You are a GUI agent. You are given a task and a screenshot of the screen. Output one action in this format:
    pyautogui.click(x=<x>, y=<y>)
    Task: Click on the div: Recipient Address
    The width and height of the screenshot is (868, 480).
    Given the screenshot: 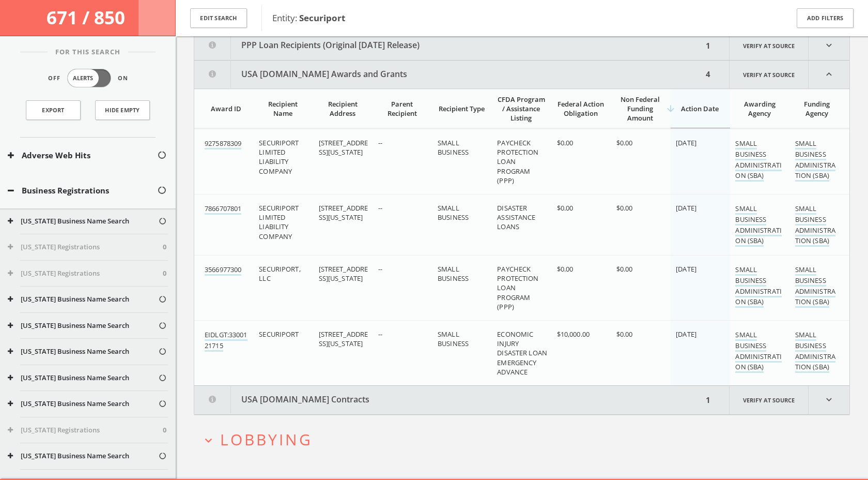 What is the action you would take?
    pyautogui.click(x=343, y=109)
    